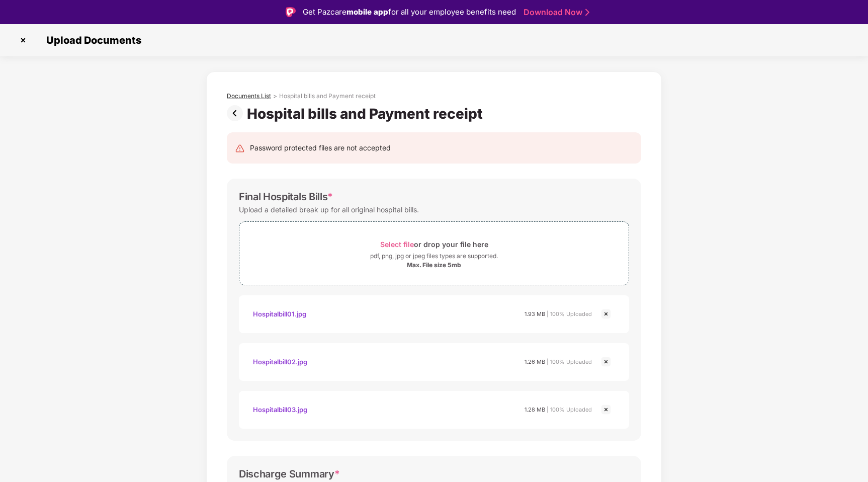 The width and height of the screenshot is (868, 482). Describe the element at coordinates (434, 265) in the screenshot. I see `div: Max. File size 5mb` at that location.